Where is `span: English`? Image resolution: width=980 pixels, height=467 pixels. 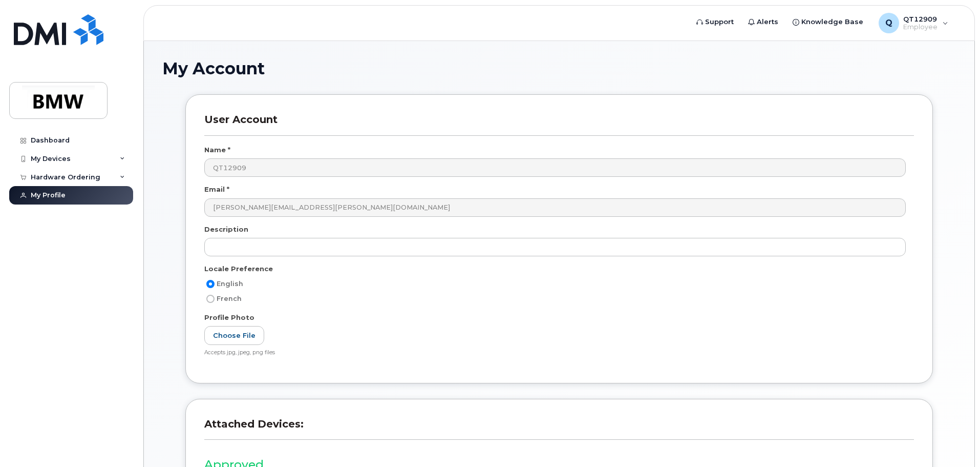
span: English is located at coordinates (230, 283).